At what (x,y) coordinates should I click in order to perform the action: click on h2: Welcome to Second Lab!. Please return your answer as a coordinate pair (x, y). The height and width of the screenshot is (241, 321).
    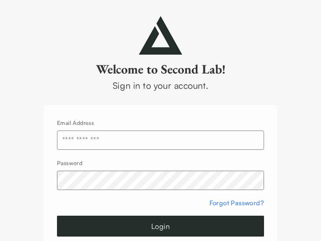
    Looking at the image, I should click on (161, 69).